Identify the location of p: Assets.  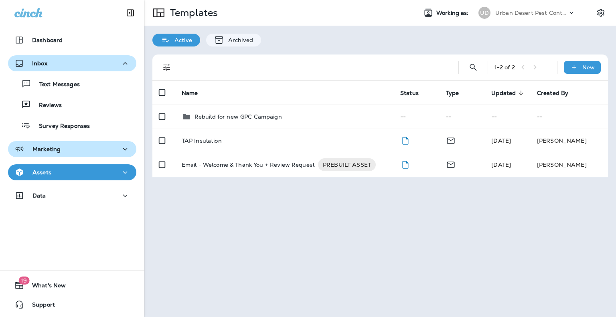
(42, 172).